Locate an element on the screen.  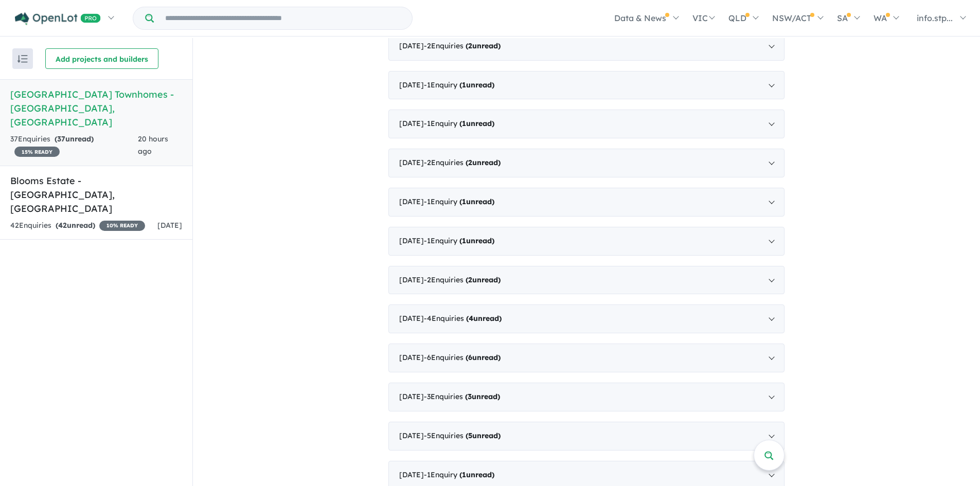
input: Try estate name, suburb, builder or developer is located at coordinates (283, 18).